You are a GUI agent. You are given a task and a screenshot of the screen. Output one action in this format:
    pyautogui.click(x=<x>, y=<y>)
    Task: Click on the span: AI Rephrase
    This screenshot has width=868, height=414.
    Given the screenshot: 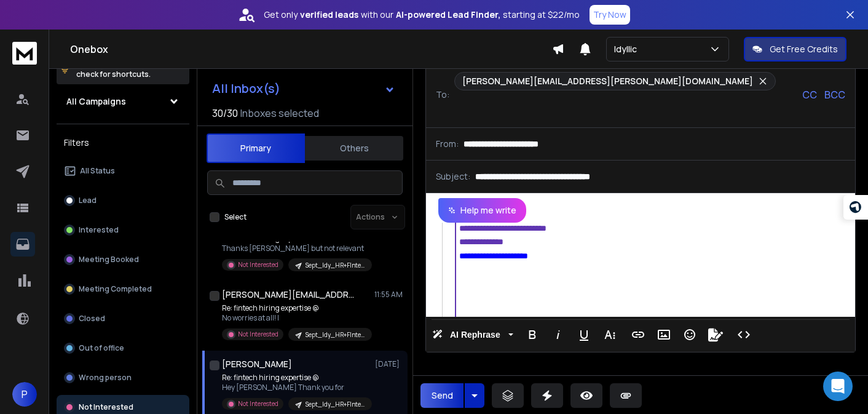 What is the action you would take?
    pyautogui.click(x=475, y=335)
    